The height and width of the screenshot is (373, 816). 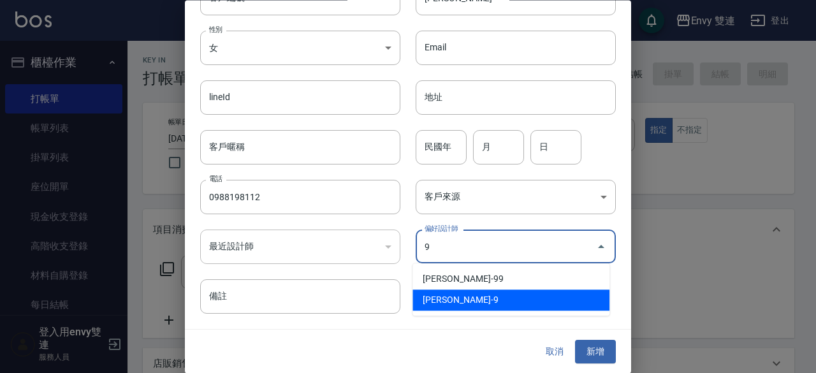 What do you see at coordinates (300, 48) in the screenshot?
I see `div: 女` at bounding box center [300, 48].